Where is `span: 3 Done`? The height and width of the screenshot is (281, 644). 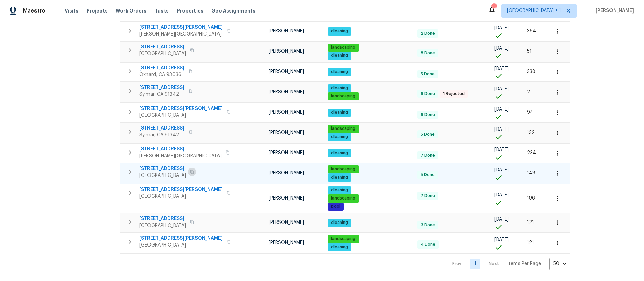 span: 3 Done is located at coordinates (428, 225).